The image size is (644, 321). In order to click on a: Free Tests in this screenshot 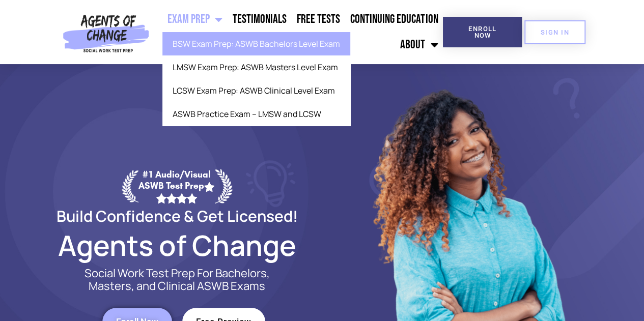, I will do `click(318, 19)`.